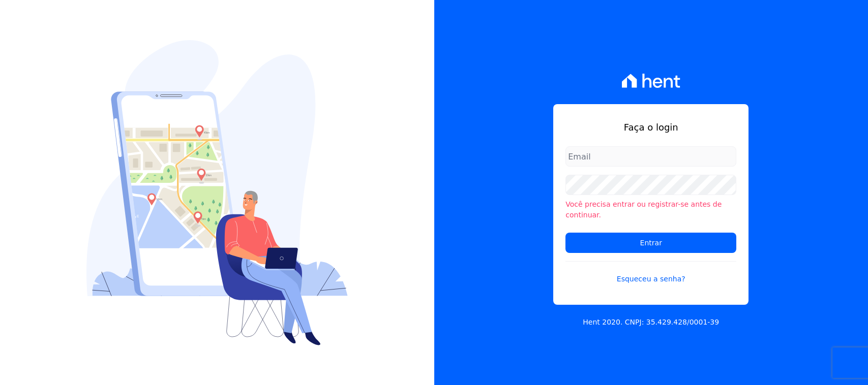 The height and width of the screenshot is (385, 868). What do you see at coordinates (651, 243) in the screenshot?
I see `input: Entrar` at bounding box center [651, 243].